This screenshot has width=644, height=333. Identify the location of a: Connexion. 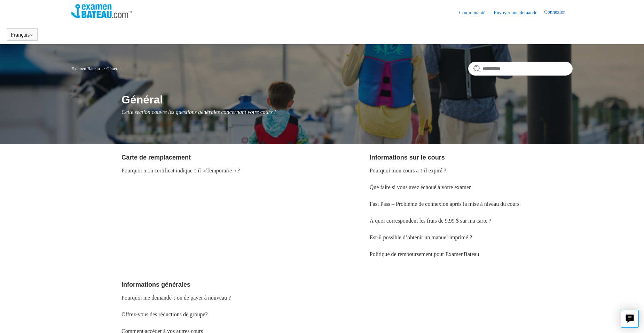
(559, 12).